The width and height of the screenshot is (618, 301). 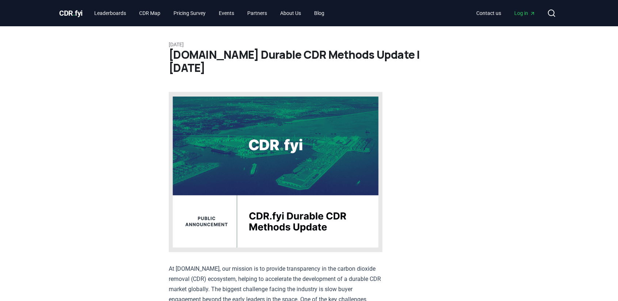 I want to click on a: Leaderboards, so click(x=110, y=13).